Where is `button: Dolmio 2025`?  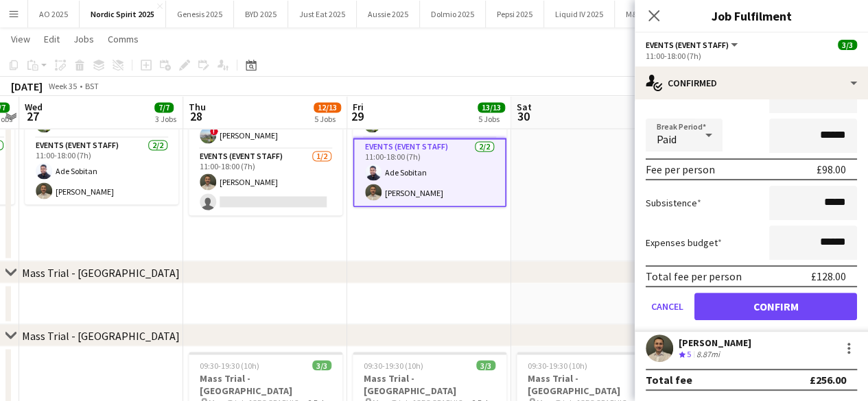 button: Dolmio 2025 is located at coordinates (453, 14).